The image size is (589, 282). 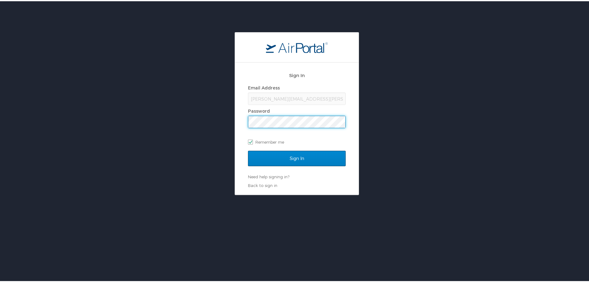 I want to click on label: Remember me, so click(x=297, y=141).